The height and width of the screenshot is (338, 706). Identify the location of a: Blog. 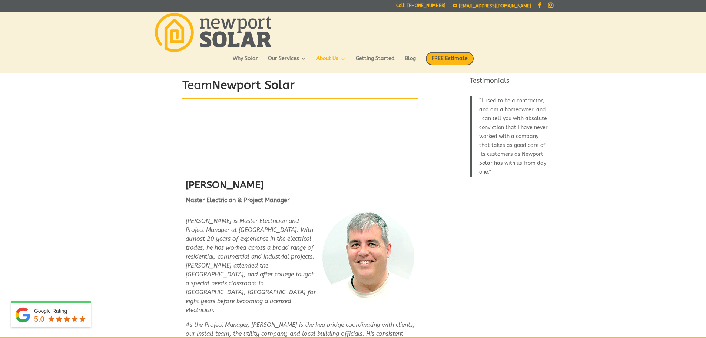
(410, 62).